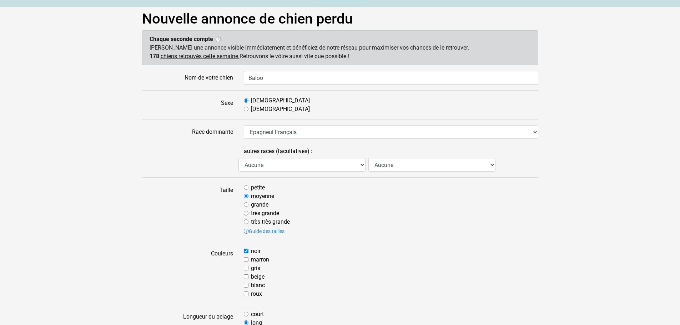  Describe the element at coordinates (186, 39) in the screenshot. I see `strong: Chaque seconde compte ⏱️` at that location.